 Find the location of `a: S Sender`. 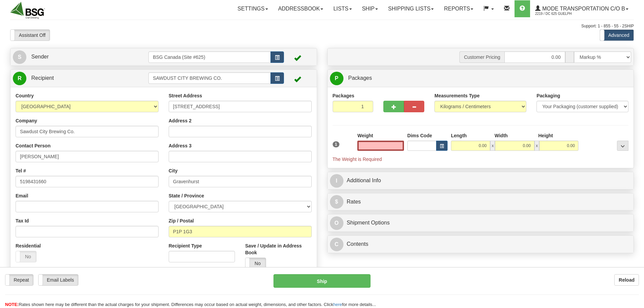

a: S Sender is located at coordinates (80, 57).